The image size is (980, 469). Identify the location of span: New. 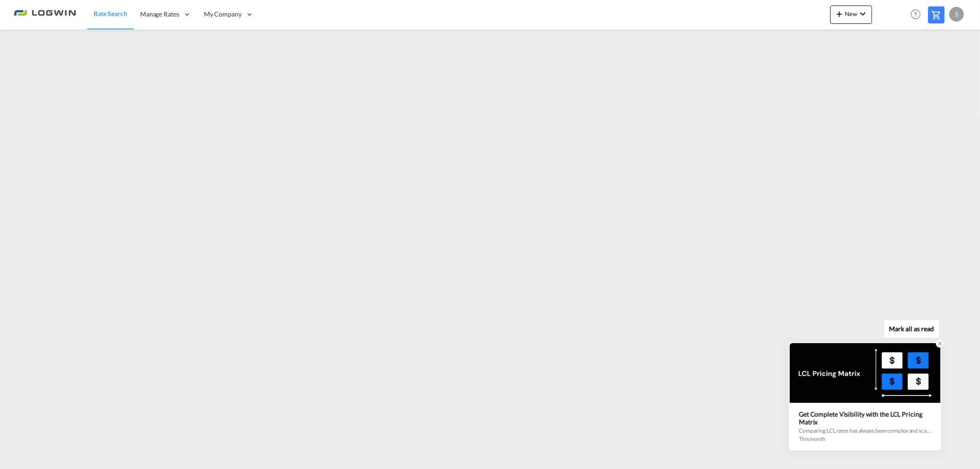
(851, 14).